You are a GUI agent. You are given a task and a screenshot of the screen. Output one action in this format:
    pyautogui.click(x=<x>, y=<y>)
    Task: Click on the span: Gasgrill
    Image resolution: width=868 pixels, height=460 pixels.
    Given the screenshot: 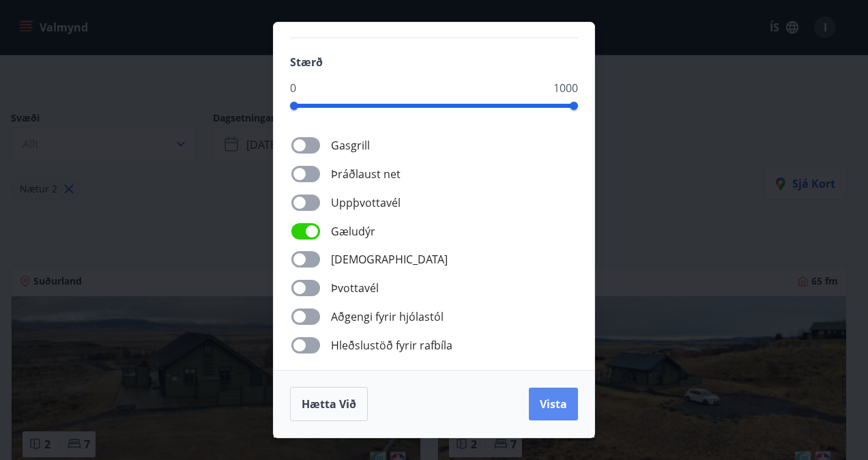 What is the action you would take?
    pyautogui.click(x=350, y=145)
    